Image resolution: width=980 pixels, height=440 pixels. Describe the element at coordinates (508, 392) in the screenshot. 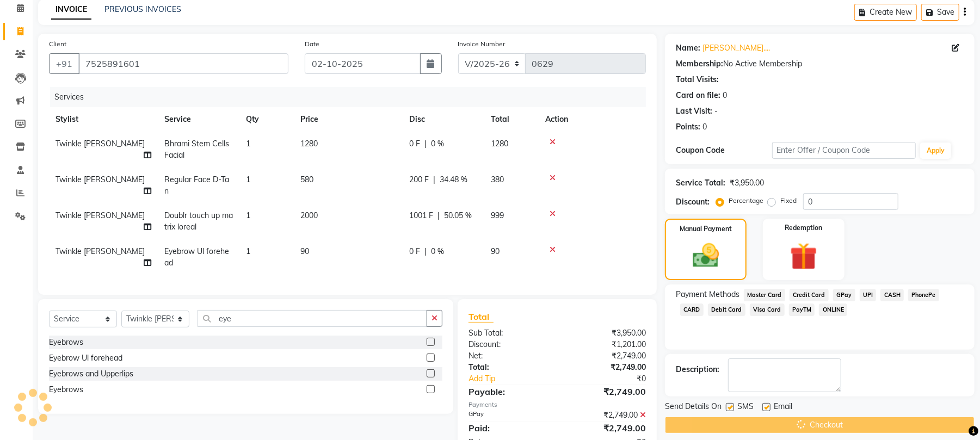

I see `div: Payable:` at that location.